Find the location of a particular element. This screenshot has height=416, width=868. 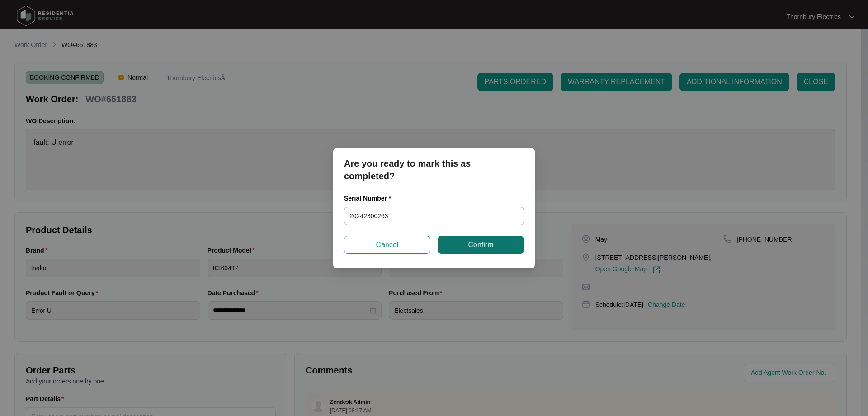

span: Cancel is located at coordinates (388, 245).